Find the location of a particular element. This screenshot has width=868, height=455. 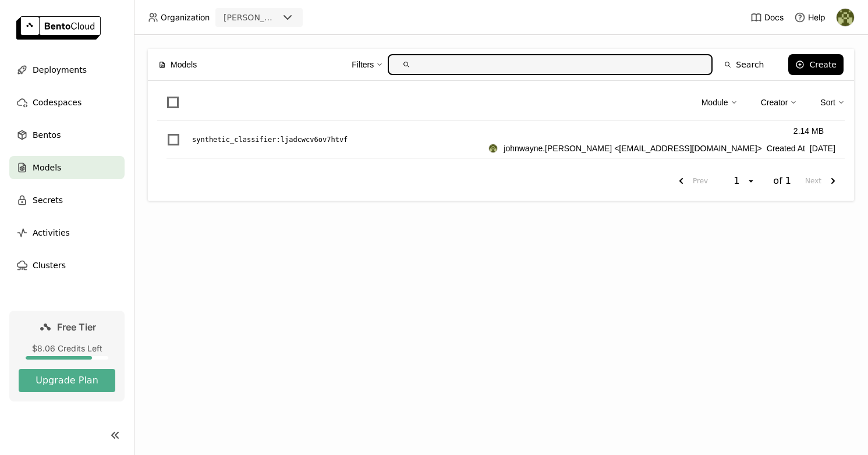

button: Upgrade Plan is located at coordinates (67, 380).